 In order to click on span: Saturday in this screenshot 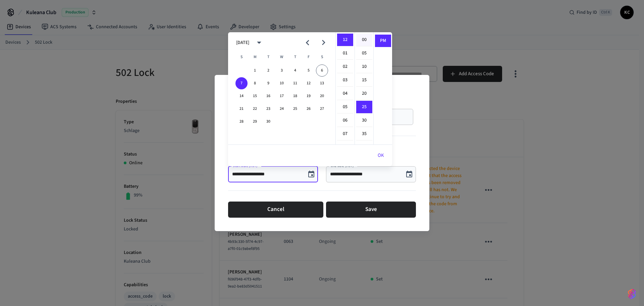, I will do `click(322, 57)`.